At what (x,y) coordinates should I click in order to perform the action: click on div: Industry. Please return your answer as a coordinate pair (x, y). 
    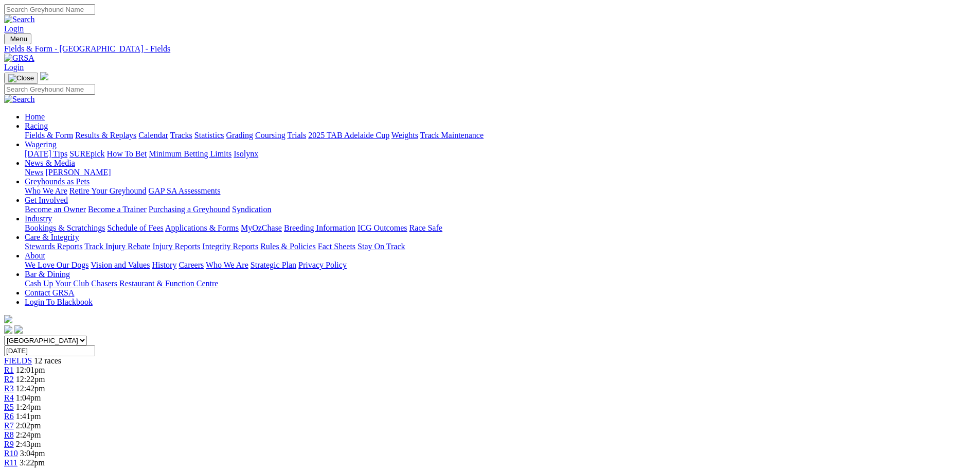
    Looking at the image, I should click on (500, 228).